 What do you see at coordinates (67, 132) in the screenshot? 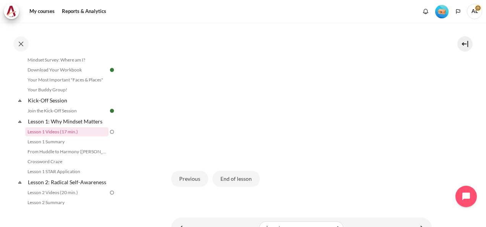
I see `a: Lesson 1 Videos (17 min.)` at bounding box center [67, 132].